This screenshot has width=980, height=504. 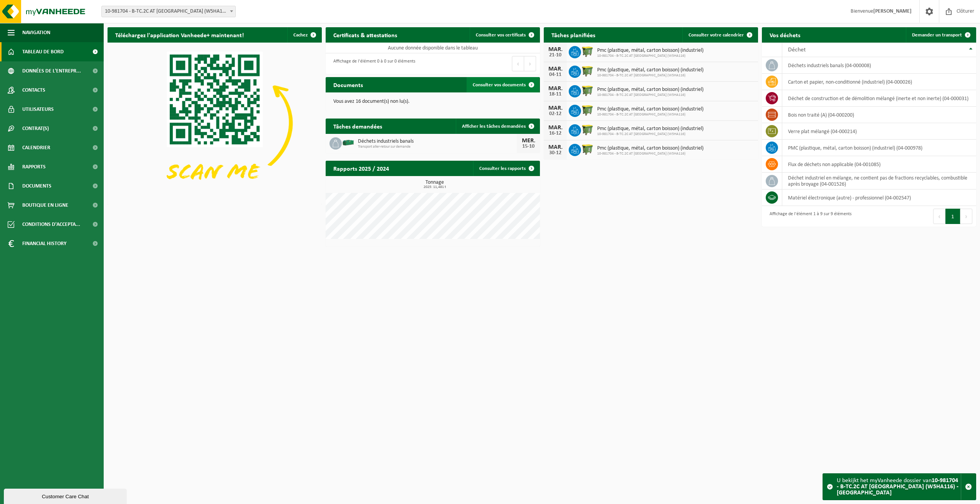 I want to click on div: 15-10, so click(x=528, y=147).